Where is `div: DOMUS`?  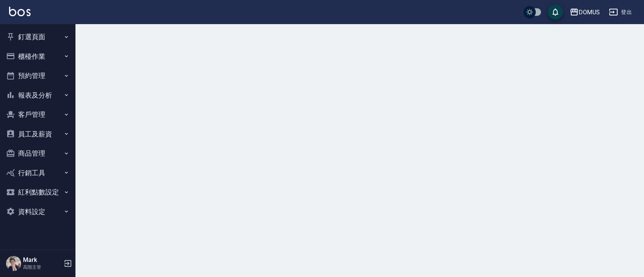
div: DOMUS is located at coordinates (590, 12).